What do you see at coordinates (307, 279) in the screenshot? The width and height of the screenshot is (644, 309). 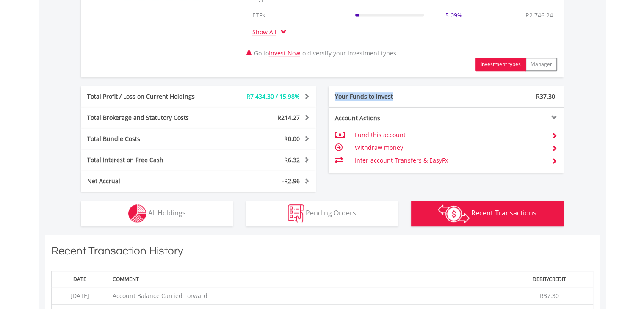 I see `th: Comment` at bounding box center [307, 279].